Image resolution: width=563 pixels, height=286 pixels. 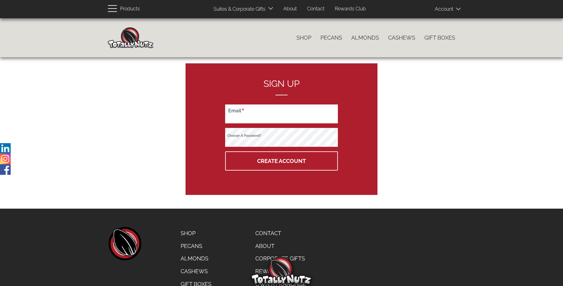 What do you see at coordinates (281, 259) in the screenshot?
I see `a: Corporate Gifts` at bounding box center [281, 259].